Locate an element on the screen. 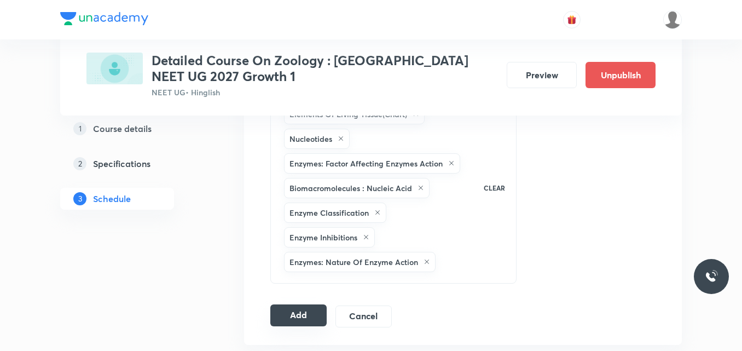 This screenshot has width=742, height=351. p: 1 is located at coordinates (80, 129).